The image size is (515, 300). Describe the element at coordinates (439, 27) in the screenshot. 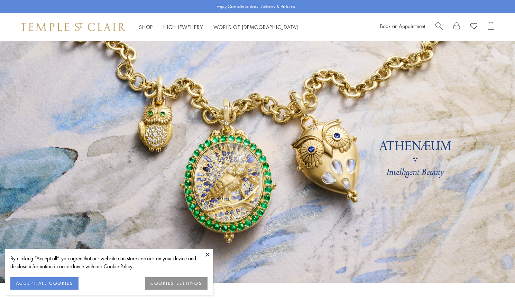

I see `a: Search` at that location.